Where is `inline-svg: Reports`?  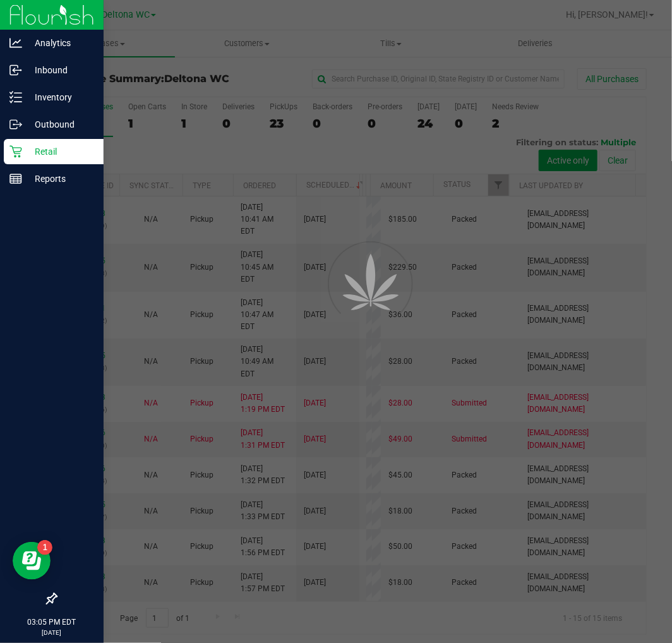 inline-svg: Reports is located at coordinates (16, 179).